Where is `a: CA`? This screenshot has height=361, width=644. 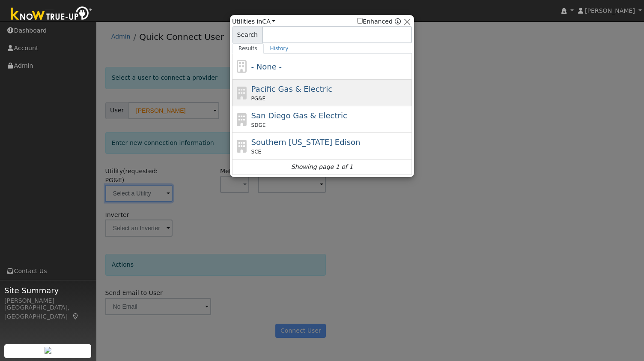 a: CA is located at coordinates (268, 21).